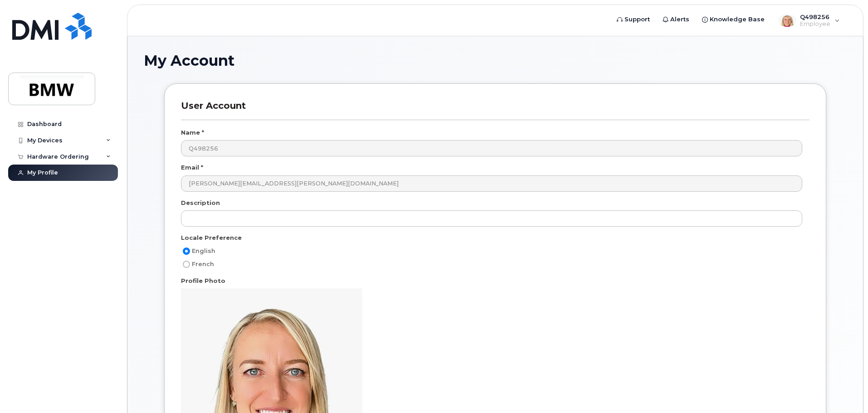 Image resolution: width=868 pixels, height=413 pixels. Describe the element at coordinates (495, 60) in the screenshot. I see `h1: My Account` at that location.